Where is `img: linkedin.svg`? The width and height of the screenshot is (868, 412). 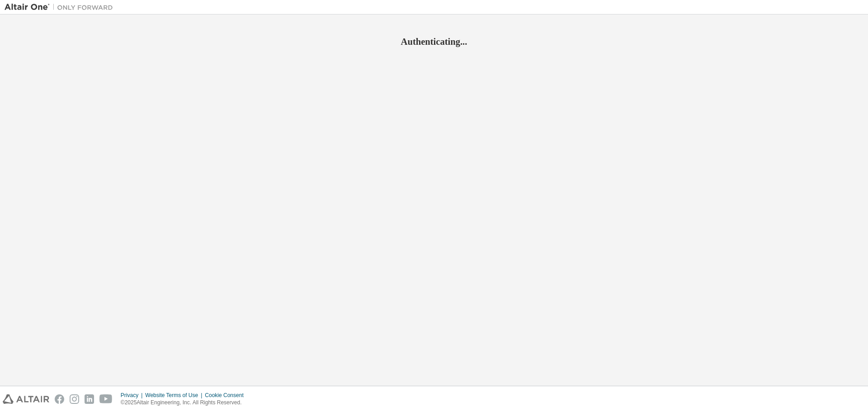
img: linkedin.svg is located at coordinates (89, 399).